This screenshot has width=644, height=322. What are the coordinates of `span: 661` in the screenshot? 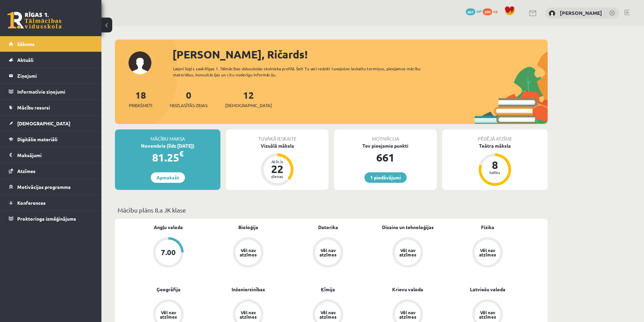 It's located at (471, 12).